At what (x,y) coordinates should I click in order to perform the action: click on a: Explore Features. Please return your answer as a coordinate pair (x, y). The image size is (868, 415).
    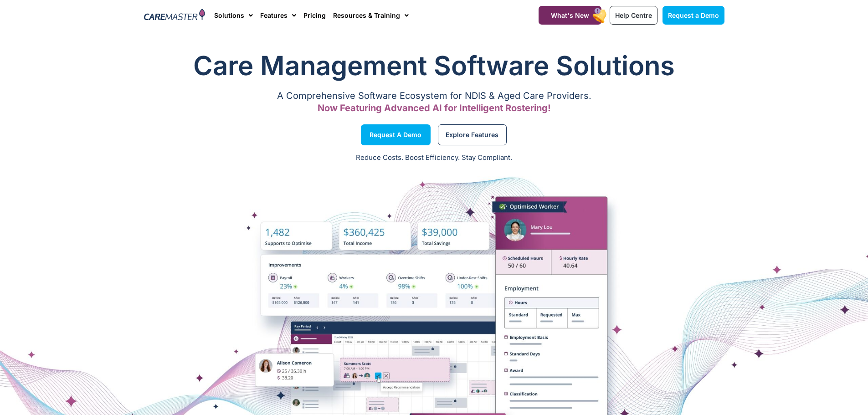
    Looking at the image, I should click on (472, 135).